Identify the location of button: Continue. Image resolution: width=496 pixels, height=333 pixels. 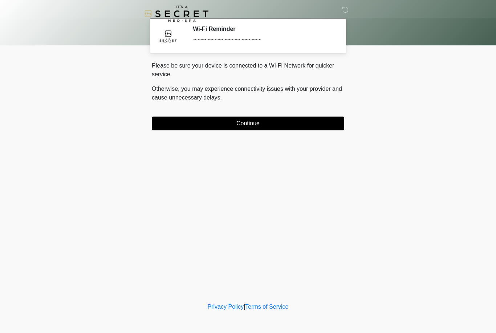
(248, 123).